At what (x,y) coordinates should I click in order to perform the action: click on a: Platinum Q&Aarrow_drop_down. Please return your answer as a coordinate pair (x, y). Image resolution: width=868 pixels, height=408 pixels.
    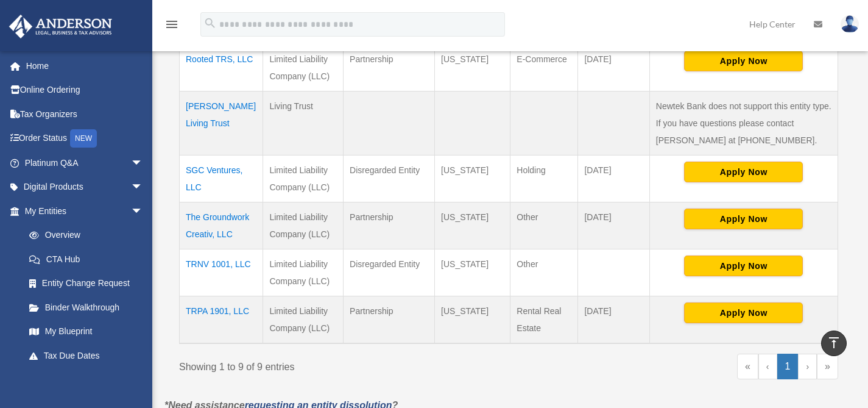
    Looking at the image, I should click on (85, 163).